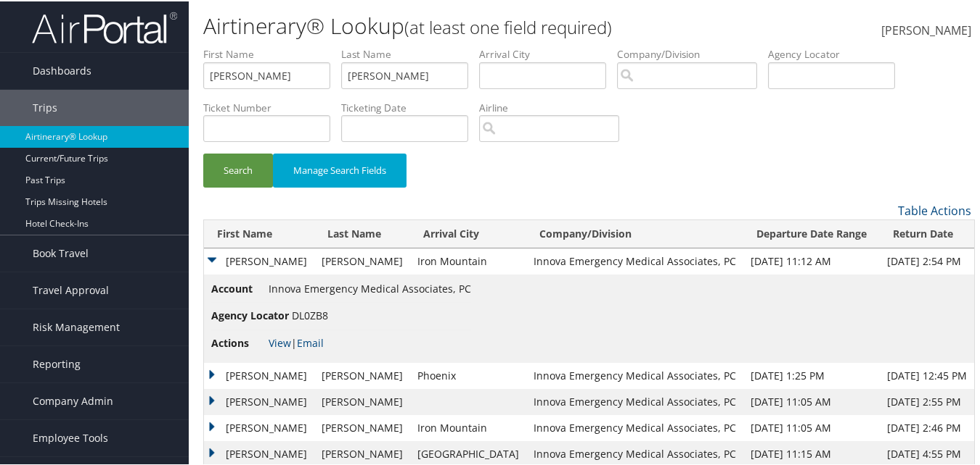 The image size is (980, 465). Describe the element at coordinates (45, 106) in the screenshot. I see `span: Trips` at that location.